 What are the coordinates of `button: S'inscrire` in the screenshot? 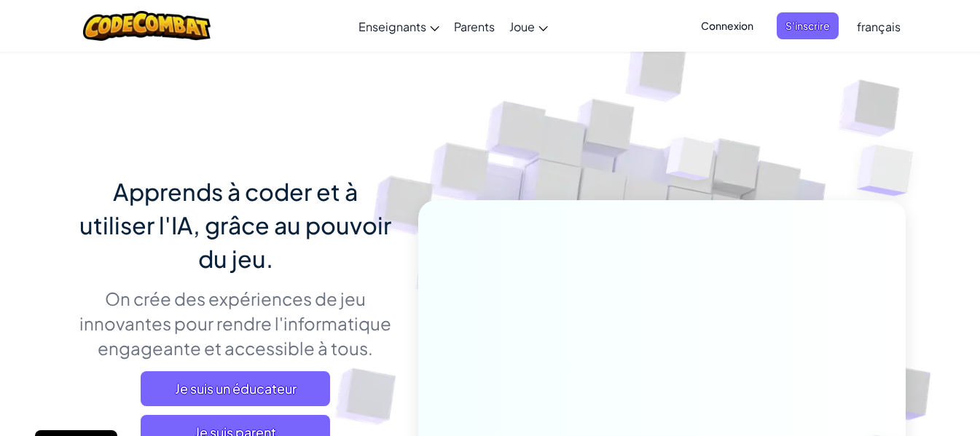 It's located at (807, 26).